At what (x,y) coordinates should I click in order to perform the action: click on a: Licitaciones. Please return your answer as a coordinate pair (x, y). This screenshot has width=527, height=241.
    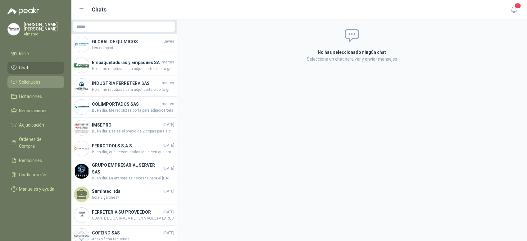
    Looking at the image, I should click on (36, 96).